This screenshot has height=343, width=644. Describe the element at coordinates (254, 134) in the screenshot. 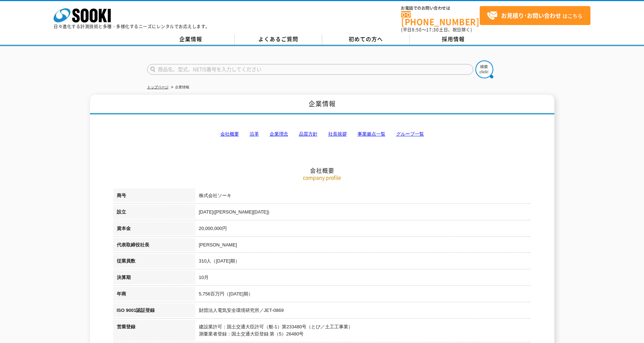

I see `a: 沿革` at that location.